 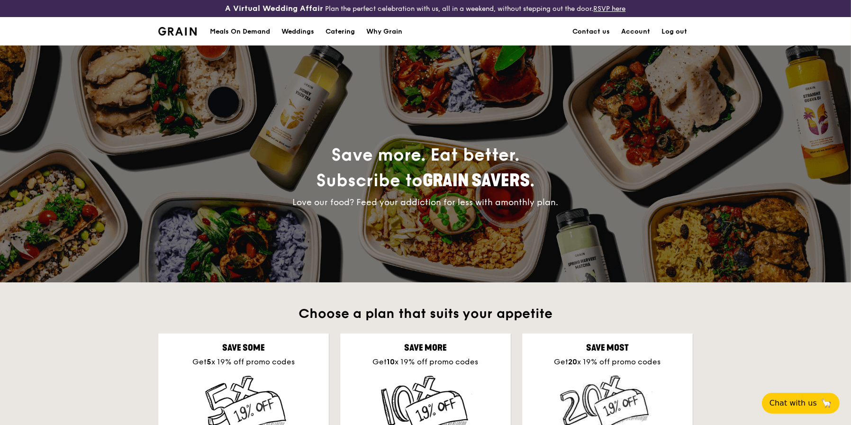 I want to click on a: RSVP here, so click(x=610, y=9).